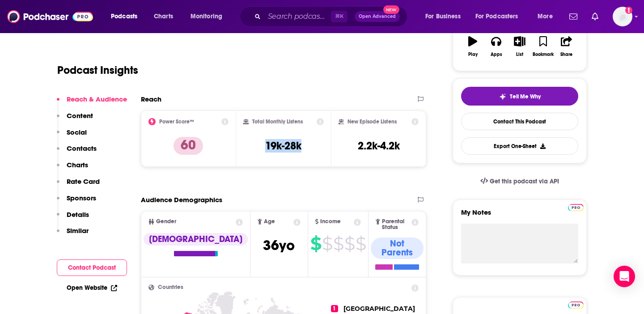 The height and width of the screenshot is (314, 644). Describe the element at coordinates (78, 185) in the screenshot. I see `button: Rate Card` at that location.